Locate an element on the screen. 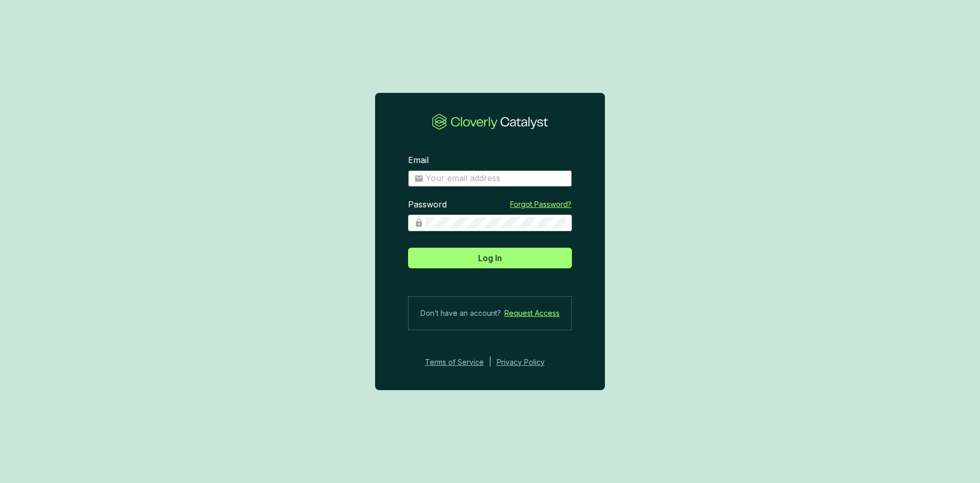 Image resolution: width=980 pixels, height=483 pixels. input: Email is located at coordinates (495, 178).